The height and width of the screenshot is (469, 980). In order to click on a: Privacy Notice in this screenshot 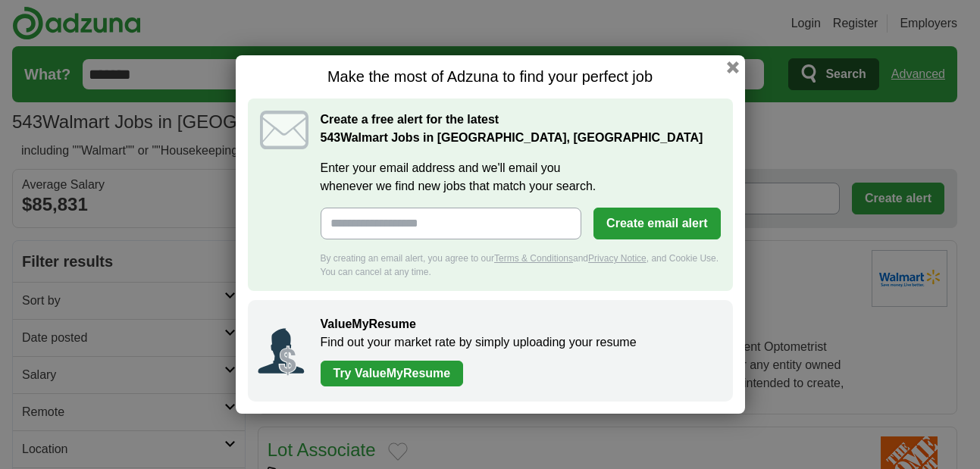, I will do `click(617, 258)`.